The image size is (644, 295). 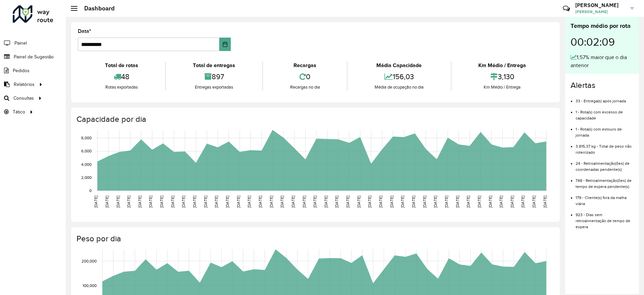 I want to click on span: Consultas, so click(x=24, y=98).